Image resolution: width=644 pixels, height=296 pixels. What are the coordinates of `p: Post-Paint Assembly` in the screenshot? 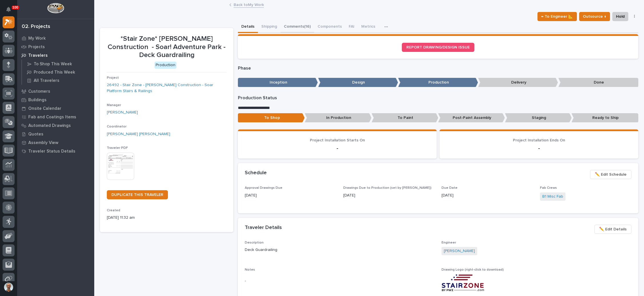 It's located at (471, 118).